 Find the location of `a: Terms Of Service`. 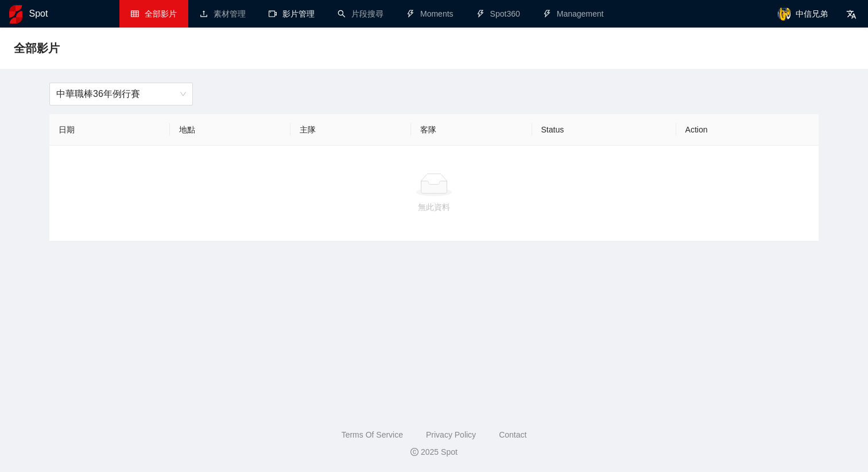

a: Terms Of Service is located at coordinates (372, 435).